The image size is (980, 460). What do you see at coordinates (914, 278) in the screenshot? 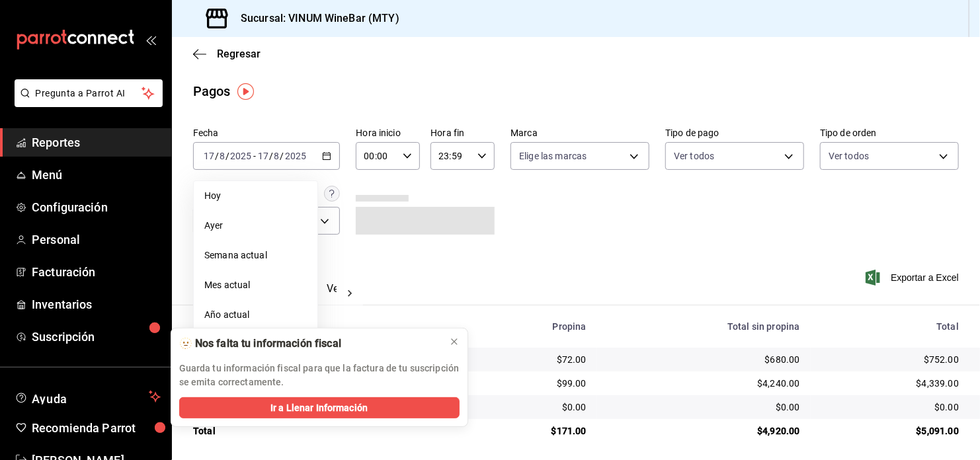
I see `button: Exportar a Excel` at bounding box center [914, 278].